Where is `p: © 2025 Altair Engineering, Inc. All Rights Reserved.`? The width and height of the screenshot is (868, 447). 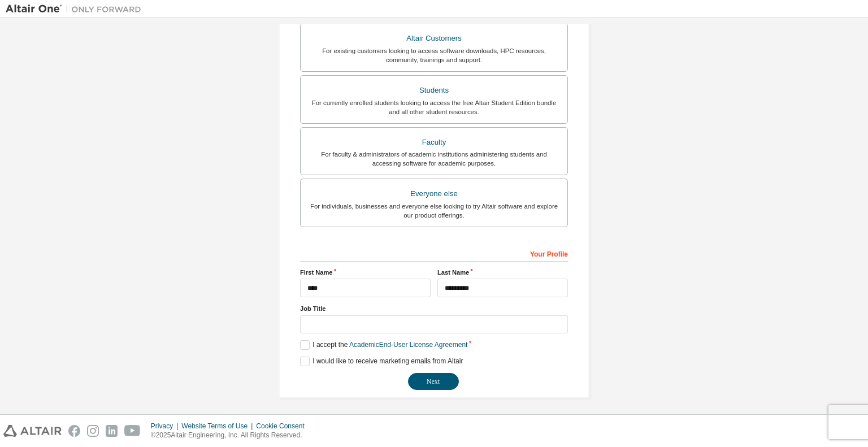 p: © 2025 Altair Engineering, Inc. All Rights Reserved. is located at coordinates (231, 435).